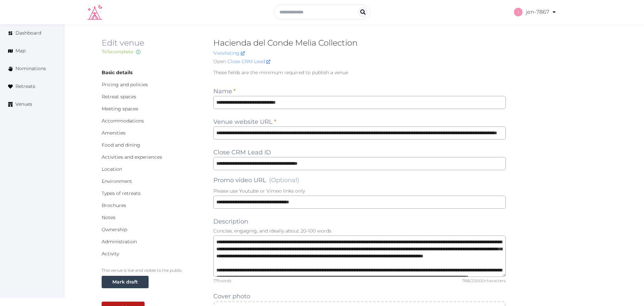  What do you see at coordinates (118, 52) in the screenshot?
I see `span: 74 % complete` at bounding box center [118, 52].